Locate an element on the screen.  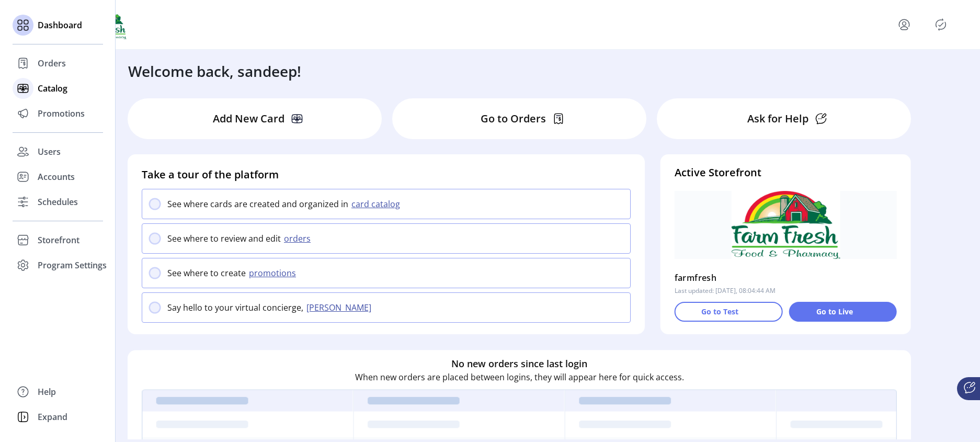
p: See where cards are created and organized in is located at coordinates (257, 204).